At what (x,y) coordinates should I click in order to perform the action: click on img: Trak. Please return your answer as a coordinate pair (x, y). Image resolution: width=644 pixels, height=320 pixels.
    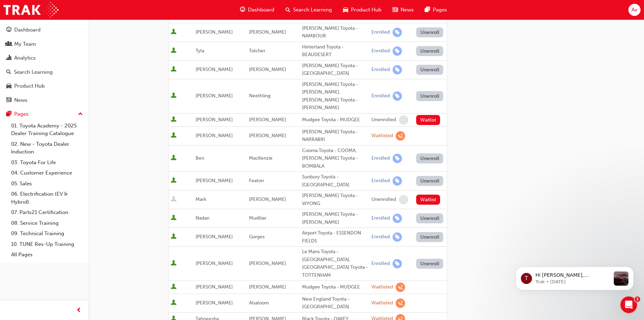
    Looking at the image, I should click on (31, 10).